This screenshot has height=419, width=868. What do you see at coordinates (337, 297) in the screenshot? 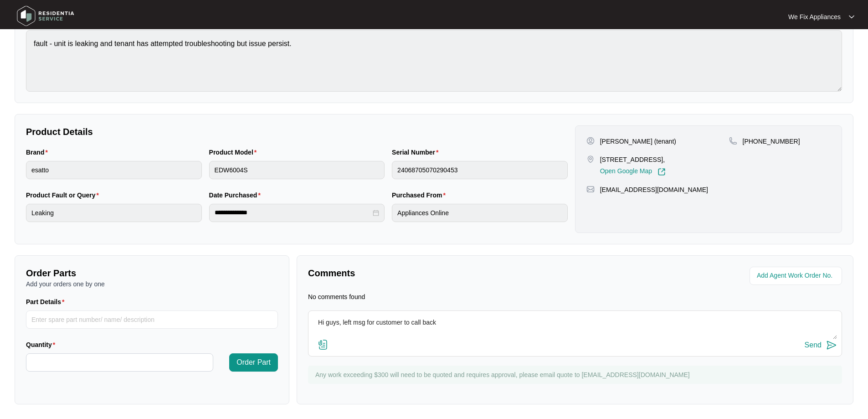
I see `p: No comments found` at bounding box center [337, 297].